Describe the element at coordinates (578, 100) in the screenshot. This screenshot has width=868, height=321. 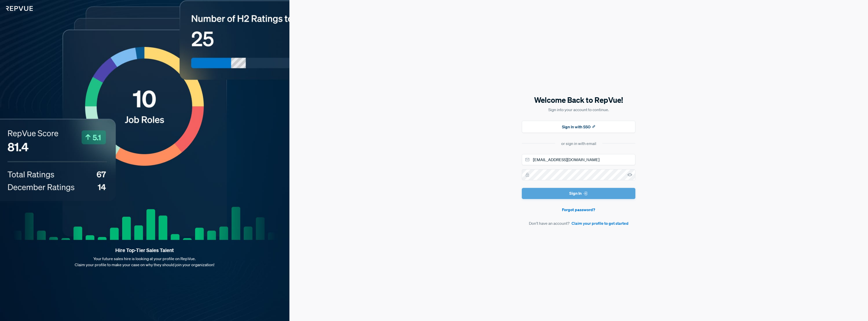
I see `h5: Welcome Back to RepVue!` at that location.